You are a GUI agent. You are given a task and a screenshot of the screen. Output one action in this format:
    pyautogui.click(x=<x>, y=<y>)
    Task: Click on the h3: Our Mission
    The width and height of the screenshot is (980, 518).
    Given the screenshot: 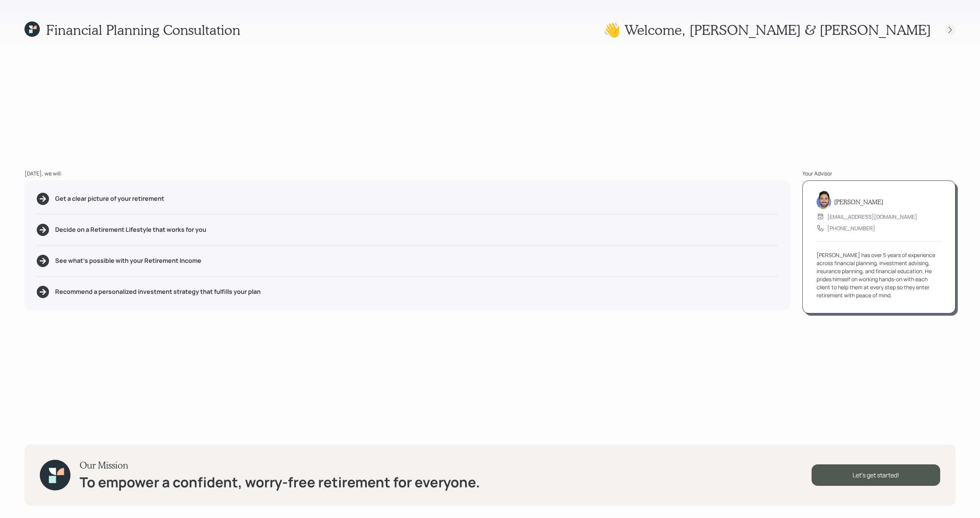 What is the action you would take?
    pyautogui.click(x=280, y=465)
    